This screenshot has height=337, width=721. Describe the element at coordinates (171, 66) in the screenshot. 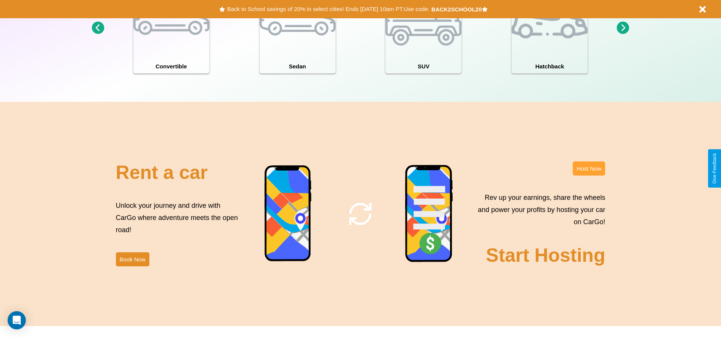

I see `h4: Convertible` at that location.